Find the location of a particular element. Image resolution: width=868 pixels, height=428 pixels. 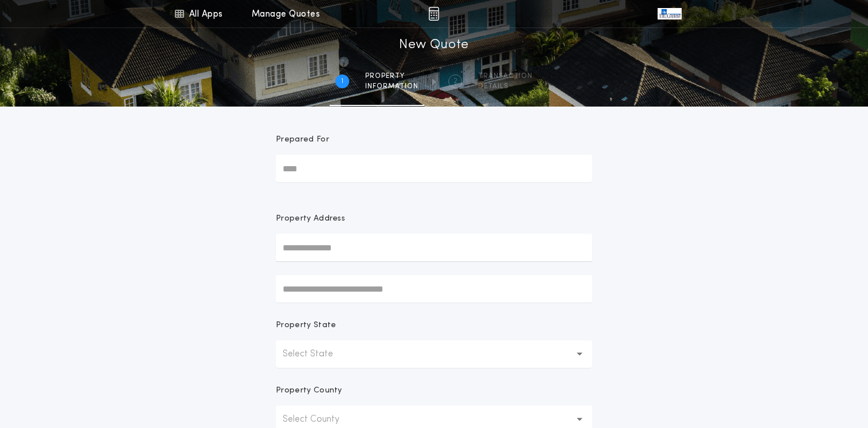

span: details is located at coordinates (505, 87).